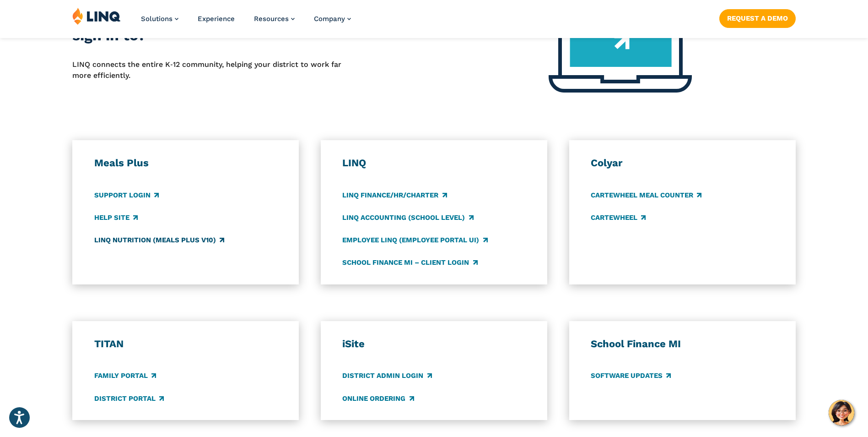 The width and height of the screenshot is (868, 437). I want to click on img: LINQ | K‑12 Software, so click(97, 16).